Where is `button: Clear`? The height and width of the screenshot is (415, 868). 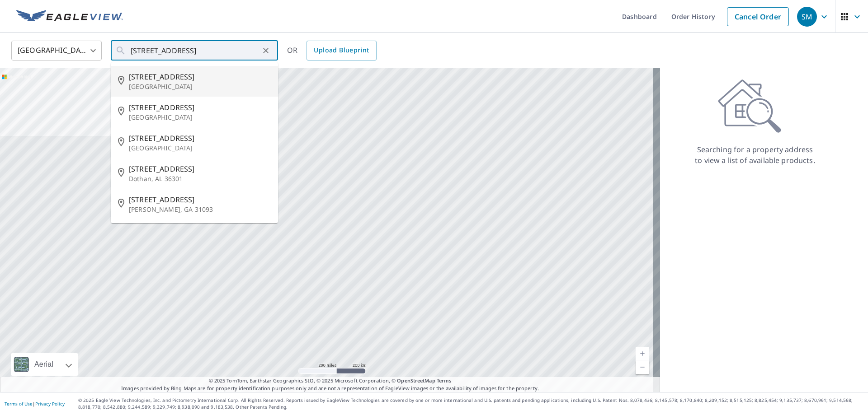
button: Clear is located at coordinates (266, 51).